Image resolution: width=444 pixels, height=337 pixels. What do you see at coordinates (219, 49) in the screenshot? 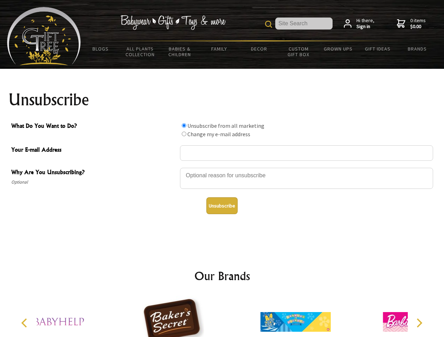
I see `a: Family` at bounding box center [219, 49].